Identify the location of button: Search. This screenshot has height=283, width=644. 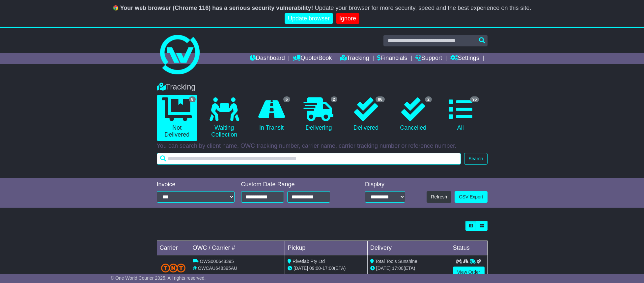
(475, 158).